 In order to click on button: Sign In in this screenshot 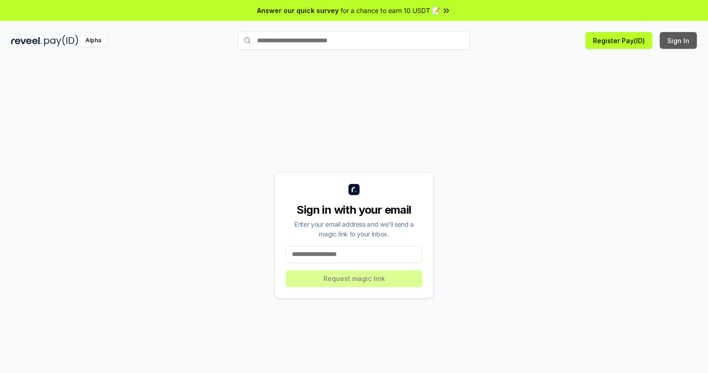, I will do `click(679, 40)`.